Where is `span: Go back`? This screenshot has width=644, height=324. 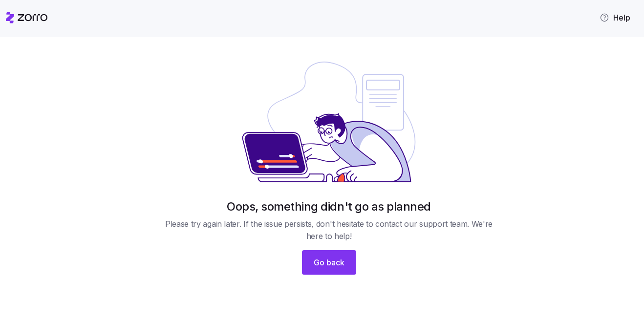
span: Go back is located at coordinates (329, 262).